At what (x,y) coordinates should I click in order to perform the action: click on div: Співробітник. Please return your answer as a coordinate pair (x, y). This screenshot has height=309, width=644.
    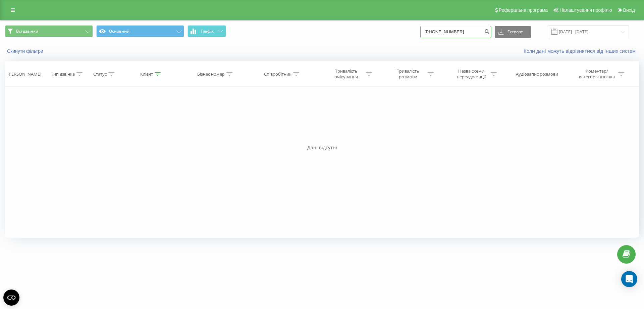
    Looking at the image, I should click on (278, 73).